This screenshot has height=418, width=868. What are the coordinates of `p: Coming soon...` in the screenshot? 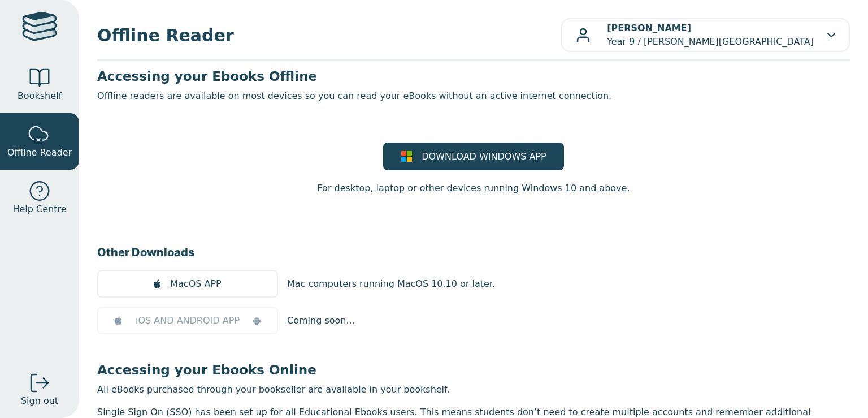 It's located at (321, 321).